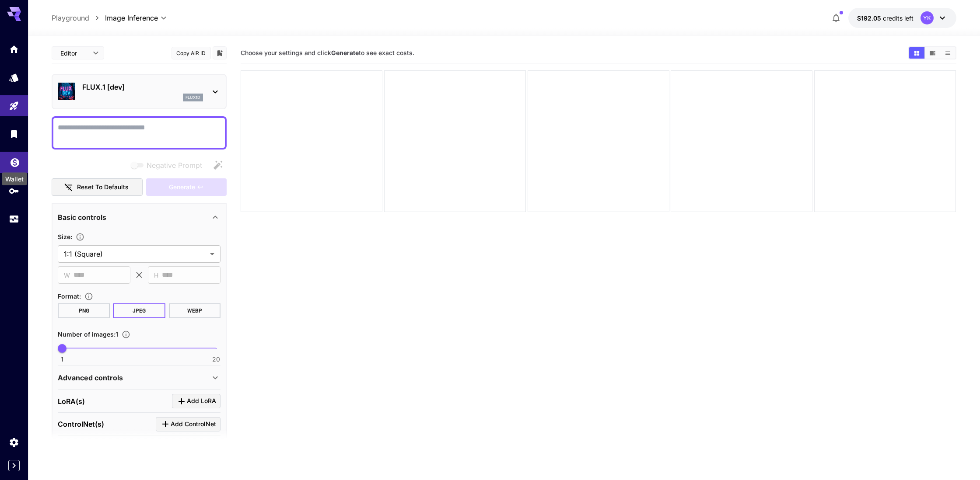 This screenshot has width=980, height=480. I want to click on span: Choose your settings and click to see exact costs., so click(327, 53).